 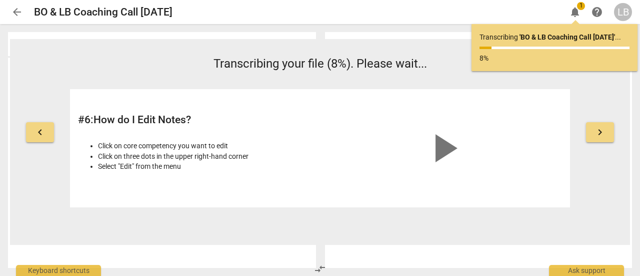 I want to click on p: 8%, so click(x=555, y=58).